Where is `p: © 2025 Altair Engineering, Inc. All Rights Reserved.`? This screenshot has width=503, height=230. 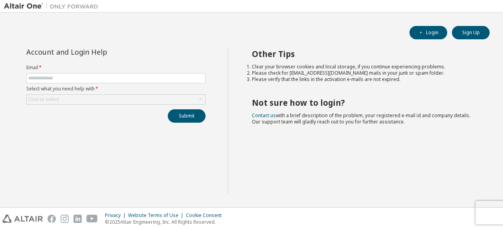 p: © 2025 Altair Engineering, Inc. All Rights Reserved. is located at coordinates (165, 222).